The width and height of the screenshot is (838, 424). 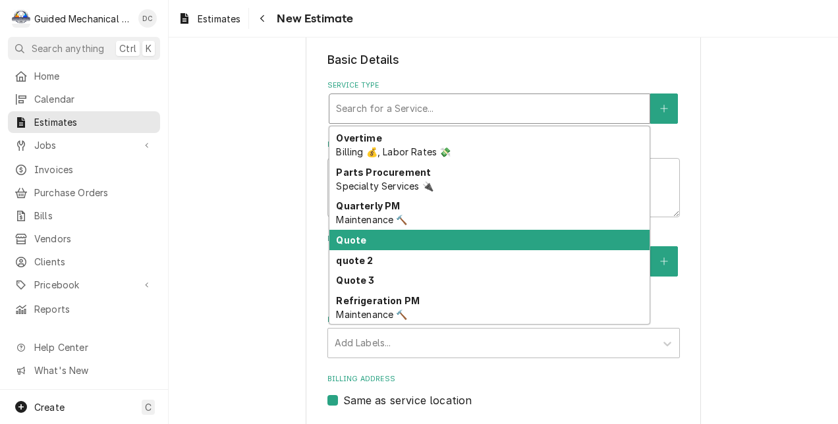 I want to click on a: Go to What's New, so click(x=84, y=370).